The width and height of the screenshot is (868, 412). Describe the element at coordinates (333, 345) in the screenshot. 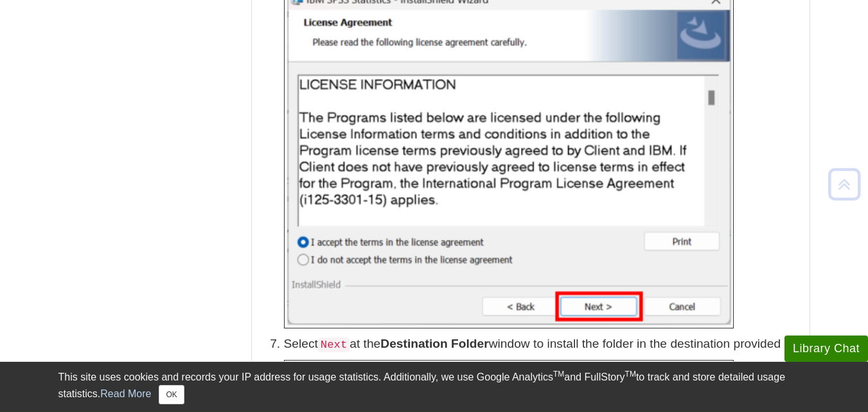

I see `code: Next` at that location.